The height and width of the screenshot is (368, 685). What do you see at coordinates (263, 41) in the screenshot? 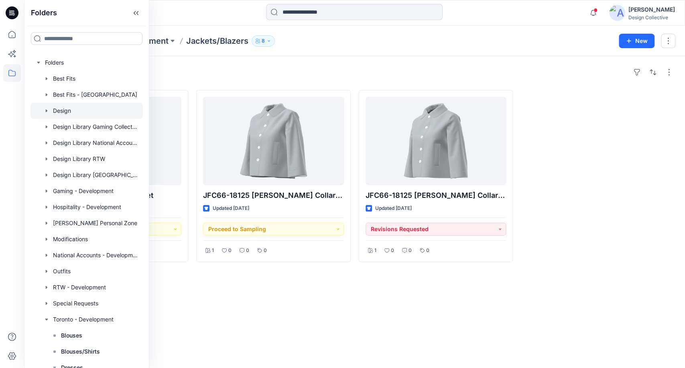
I see `p: 8` at bounding box center [263, 41].